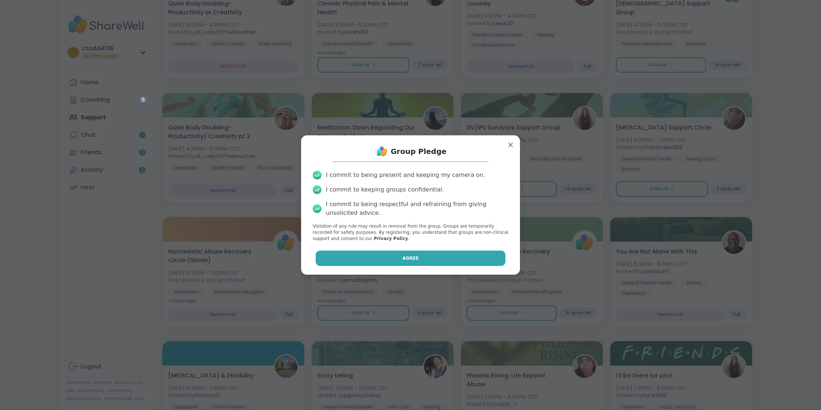  I want to click on a: Privacy Policy, so click(391, 239).